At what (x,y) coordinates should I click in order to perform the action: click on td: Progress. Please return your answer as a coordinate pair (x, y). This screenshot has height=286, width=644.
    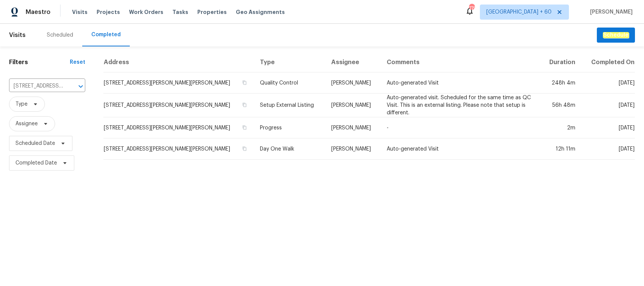
    Looking at the image, I should click on (289, 128).